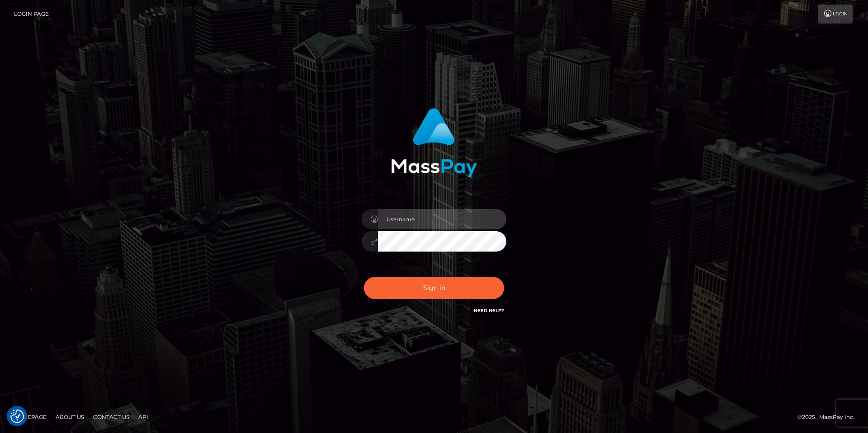 This screenshot has width=868, height=433. What do you see at coordinates (434, 143) in the screenshot?
I see `img: MassPay Login` at bounding box center [434, 143].